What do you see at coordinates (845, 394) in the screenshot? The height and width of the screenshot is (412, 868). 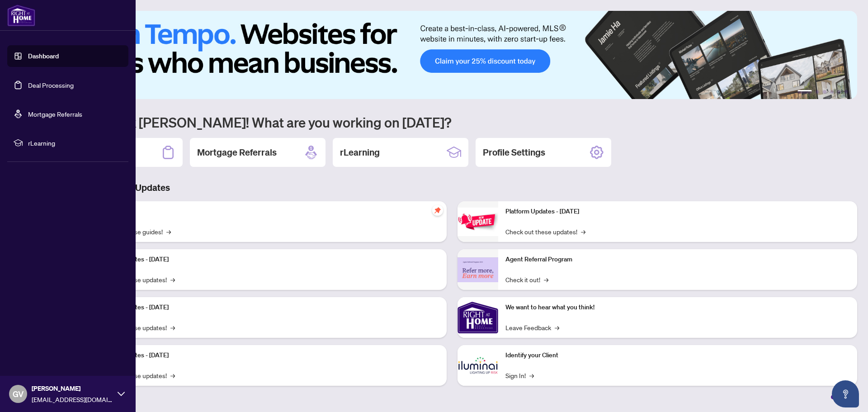 I see `button: Open asap` at bounding box center [845, 394].